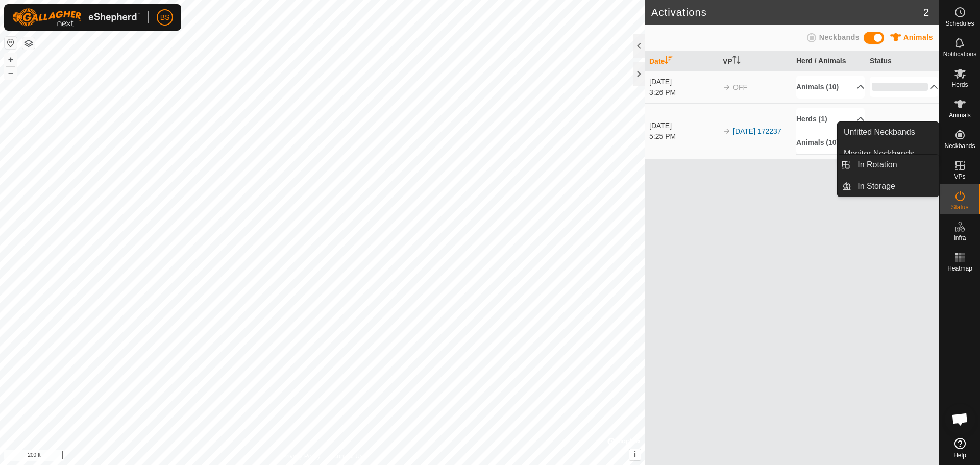 This screenshot has width=980, height=465. I want to click on span: Herds, so click(960, 85).